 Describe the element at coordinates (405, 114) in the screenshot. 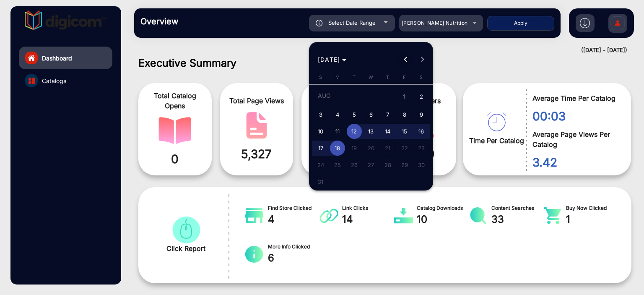

I see `span: 8` at that location.